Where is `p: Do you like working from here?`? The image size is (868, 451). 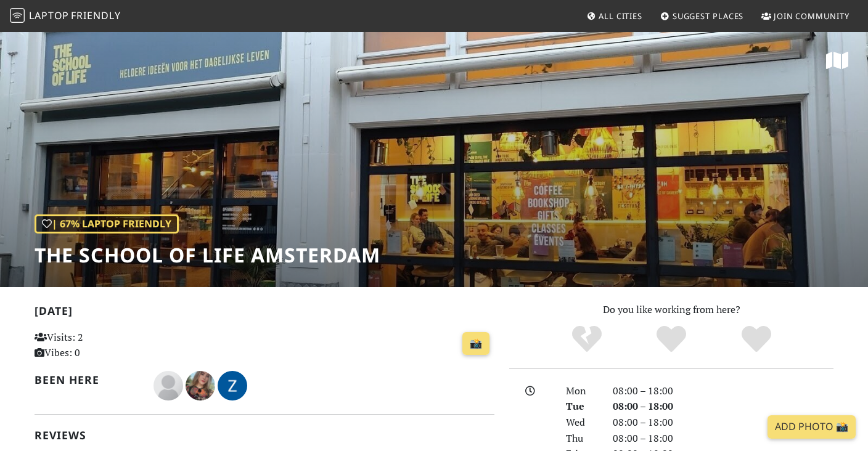 p: Do you like working from here? is located at coordinates (671, 310).